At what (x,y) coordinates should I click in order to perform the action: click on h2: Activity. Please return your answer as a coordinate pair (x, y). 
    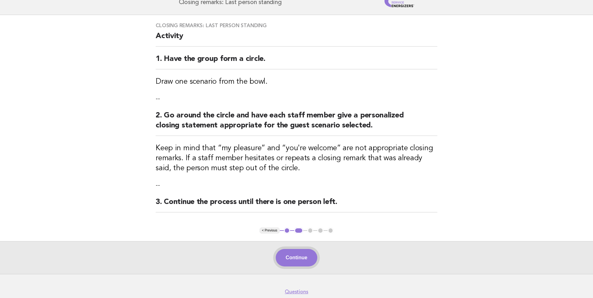
    Looking at the image, I should click on (296, 39).